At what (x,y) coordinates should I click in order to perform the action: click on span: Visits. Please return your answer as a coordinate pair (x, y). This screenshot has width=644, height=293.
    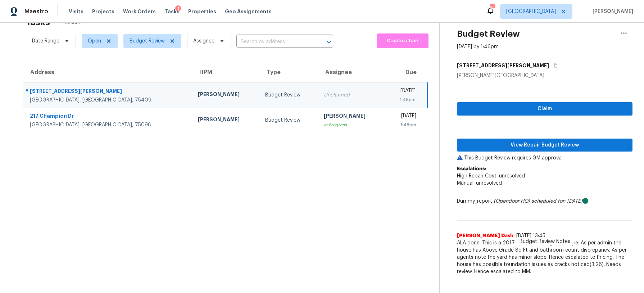
    Looking at the image, I should click on (76, 11).